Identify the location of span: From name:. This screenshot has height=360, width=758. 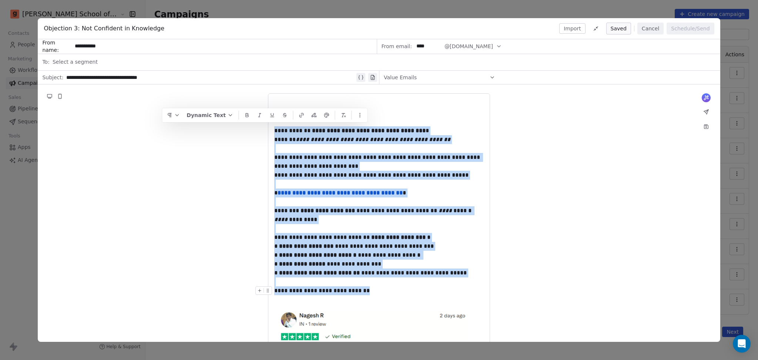
(57, 46).